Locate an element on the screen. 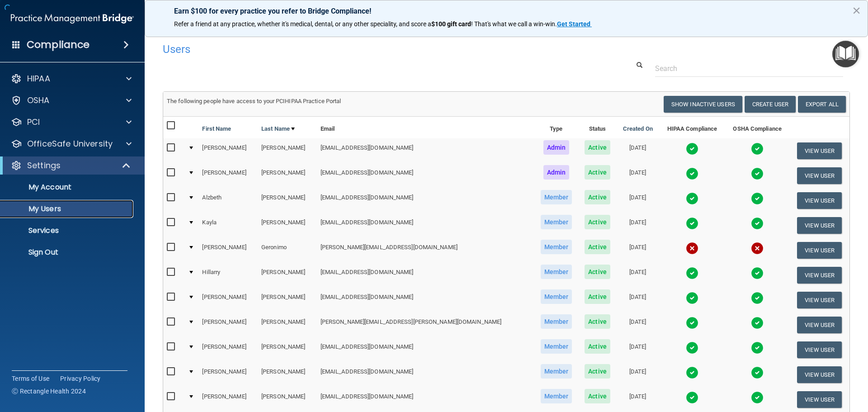 The height and width of the screenshot is (412, 868). button: Show Inactive Users is located at coordinates (703, 104).